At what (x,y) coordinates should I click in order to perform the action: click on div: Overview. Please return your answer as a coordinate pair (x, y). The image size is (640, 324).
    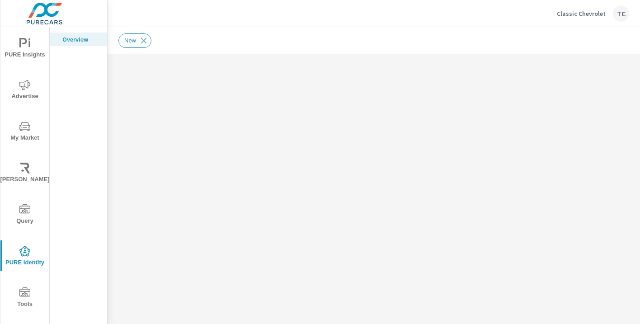
    Looking at the image, I should click on (78, 39).